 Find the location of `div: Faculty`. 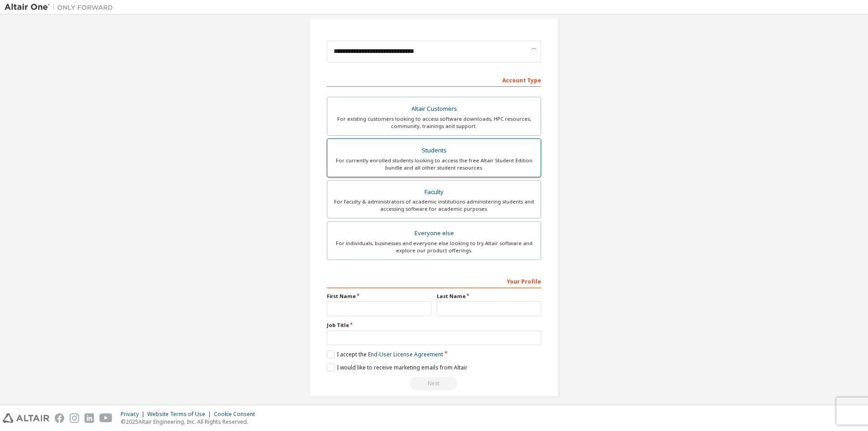

div: Faculty is located at coordinates (434, 192).